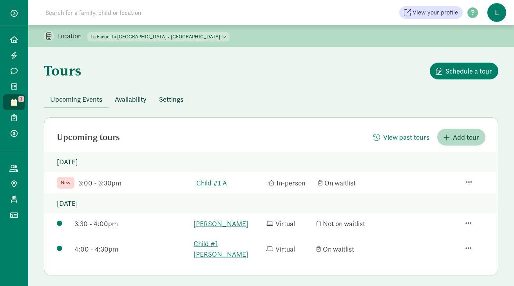 The image size is (514, 286). I want to click on span: View your profile, so click(435, 13).